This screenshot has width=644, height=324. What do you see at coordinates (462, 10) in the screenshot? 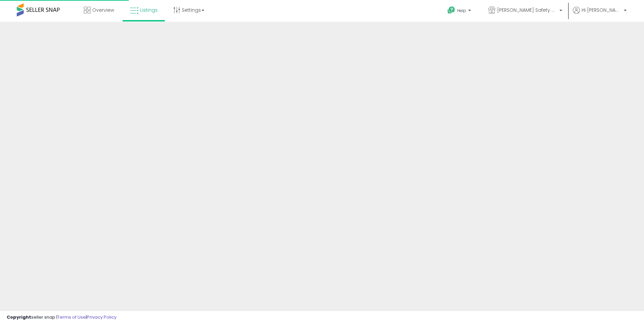
I see `span: Help` at bounding box center [462, 10].